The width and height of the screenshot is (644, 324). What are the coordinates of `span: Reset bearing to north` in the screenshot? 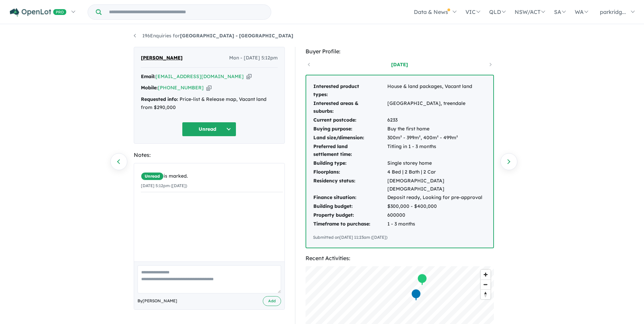 It's located at (486, 295).